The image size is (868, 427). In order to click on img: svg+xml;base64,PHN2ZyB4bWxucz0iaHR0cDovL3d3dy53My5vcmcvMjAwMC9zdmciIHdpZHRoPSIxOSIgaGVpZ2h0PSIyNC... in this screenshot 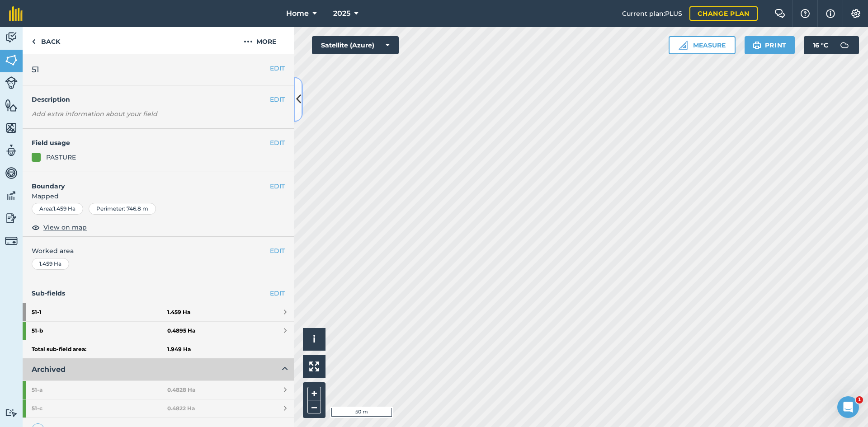, I will do `click(757, 45)`.